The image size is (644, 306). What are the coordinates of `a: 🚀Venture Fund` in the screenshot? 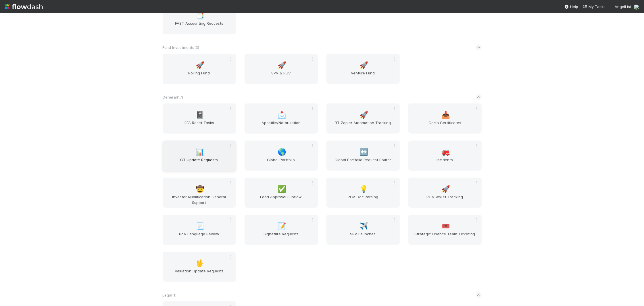 It's located at (363, 68).